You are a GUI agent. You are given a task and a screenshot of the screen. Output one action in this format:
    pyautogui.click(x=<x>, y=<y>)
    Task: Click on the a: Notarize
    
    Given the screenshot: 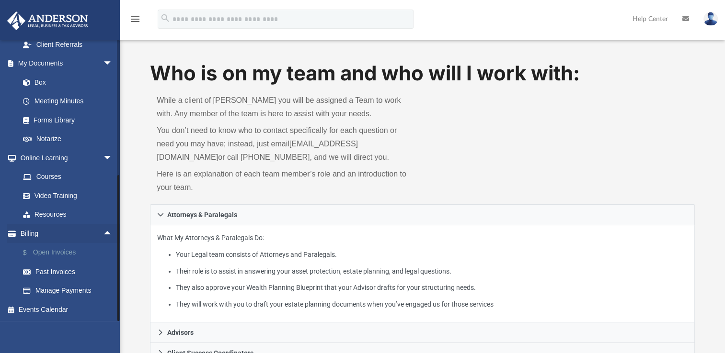 What is the action you would take?
    pyautogui.click(x=68, y=139)
    